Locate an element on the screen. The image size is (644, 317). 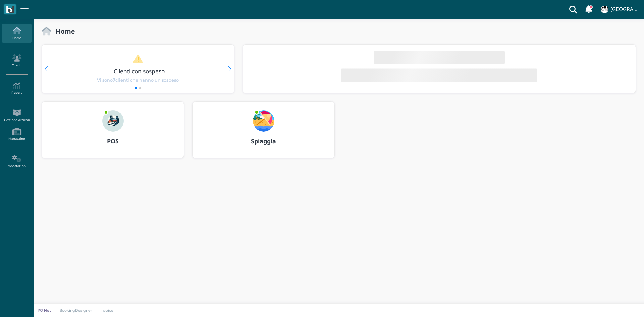
h3: Clienti con sospeso is located at coordinates (139, 71).